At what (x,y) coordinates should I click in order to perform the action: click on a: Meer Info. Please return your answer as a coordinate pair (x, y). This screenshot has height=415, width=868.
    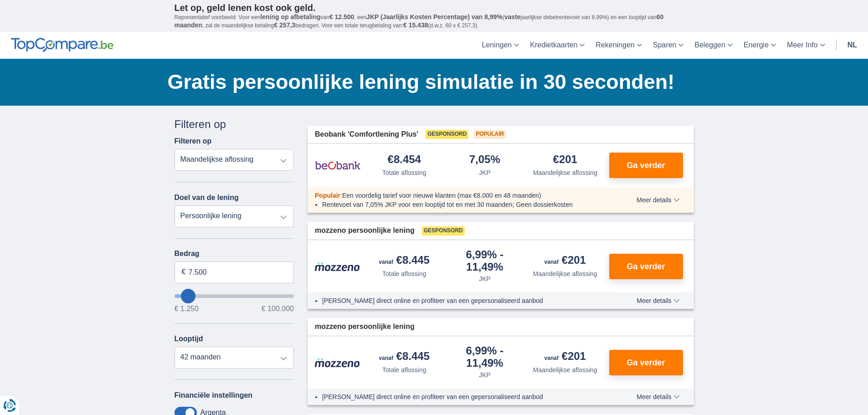
    Looking at the image, I should click on (806, 45).